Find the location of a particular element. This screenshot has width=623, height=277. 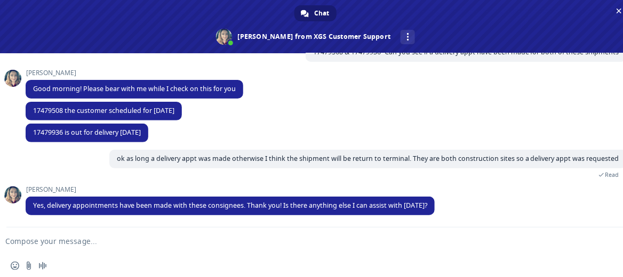

textarea: Compose your message... is located at coordinates (298, 242).